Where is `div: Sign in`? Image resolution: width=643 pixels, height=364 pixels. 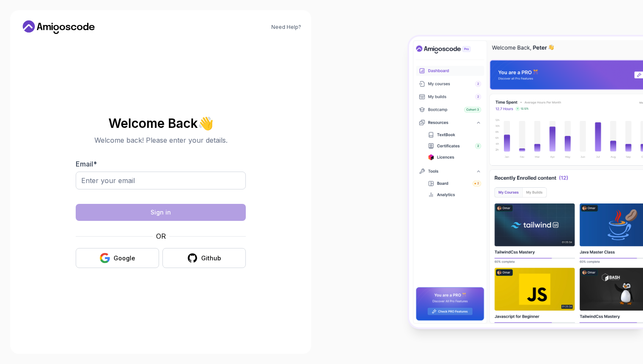
div: Sign in is located at coordinates (160, 213).